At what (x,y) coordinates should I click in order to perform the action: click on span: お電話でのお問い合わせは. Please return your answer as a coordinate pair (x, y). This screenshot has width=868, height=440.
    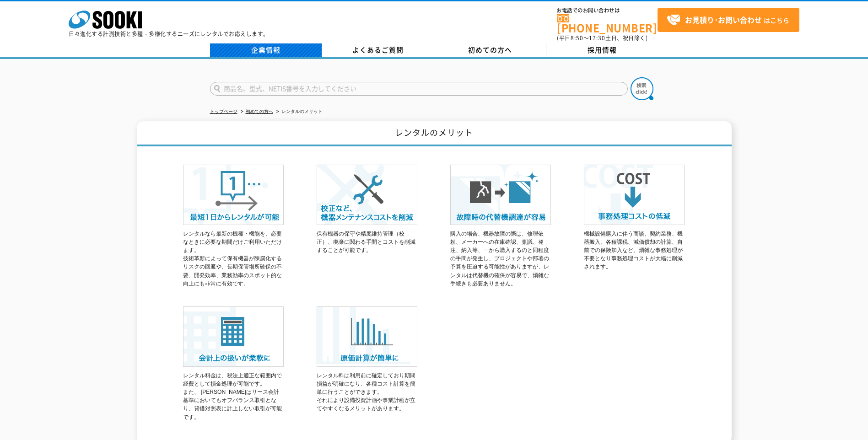
    Looking at the image, I should click on (607, 11).